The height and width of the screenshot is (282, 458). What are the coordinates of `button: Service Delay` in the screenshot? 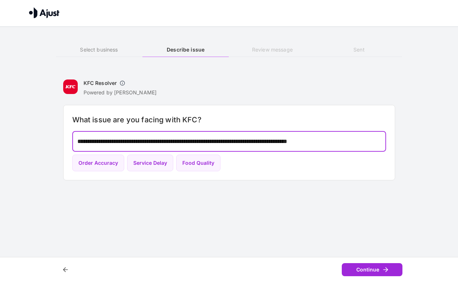 It's located at (150, 163).